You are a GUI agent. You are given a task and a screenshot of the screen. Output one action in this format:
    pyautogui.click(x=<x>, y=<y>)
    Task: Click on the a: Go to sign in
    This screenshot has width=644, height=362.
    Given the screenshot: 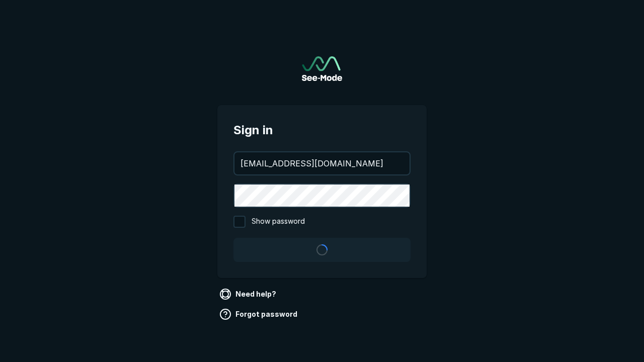 What is the action you would take?
    pyautogui.click(x=322, y=68)
    